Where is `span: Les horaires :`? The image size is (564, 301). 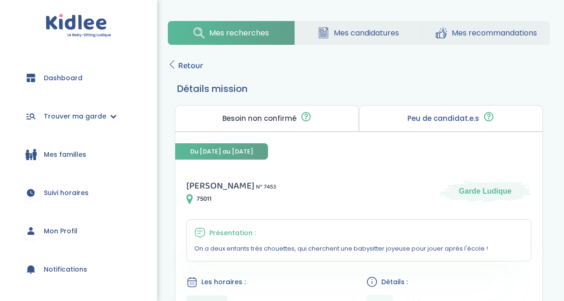 span: Les horaires : is located at coordinates (223, 282).